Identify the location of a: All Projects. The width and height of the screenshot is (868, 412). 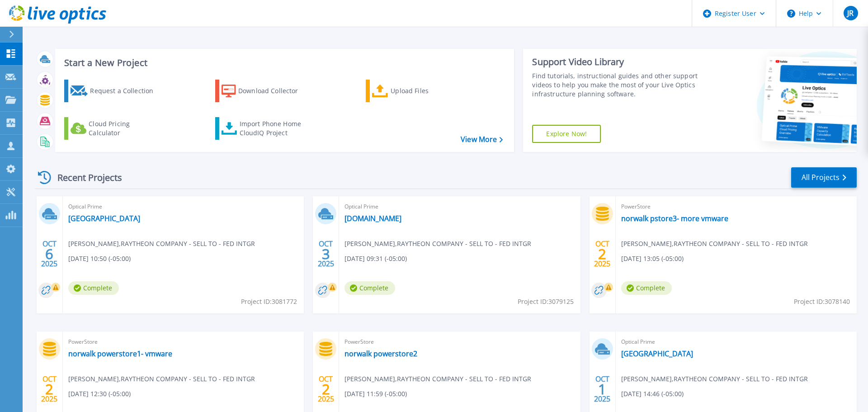
(824, 177).